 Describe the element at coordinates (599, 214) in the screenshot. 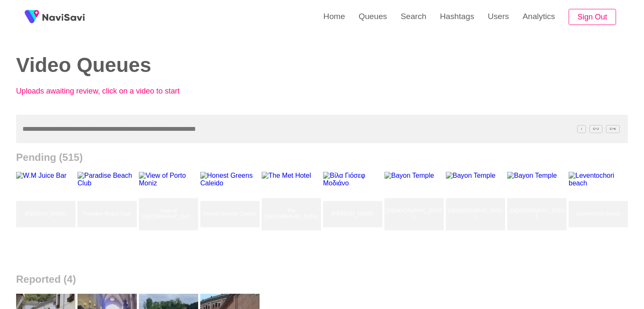

I see `a: Leventochori beachLeventochori beach` at that location.